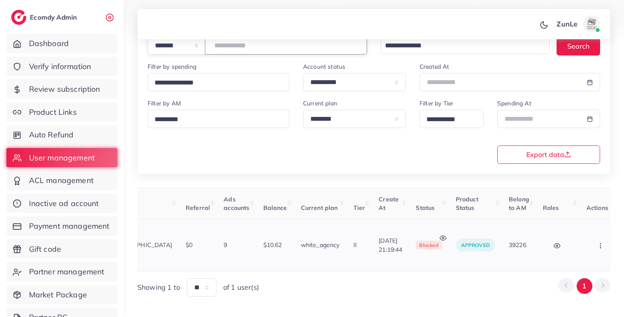  Describe the element at coordinates (51, 135) in the screenshot. I see `span: Auto Refund` at that location.